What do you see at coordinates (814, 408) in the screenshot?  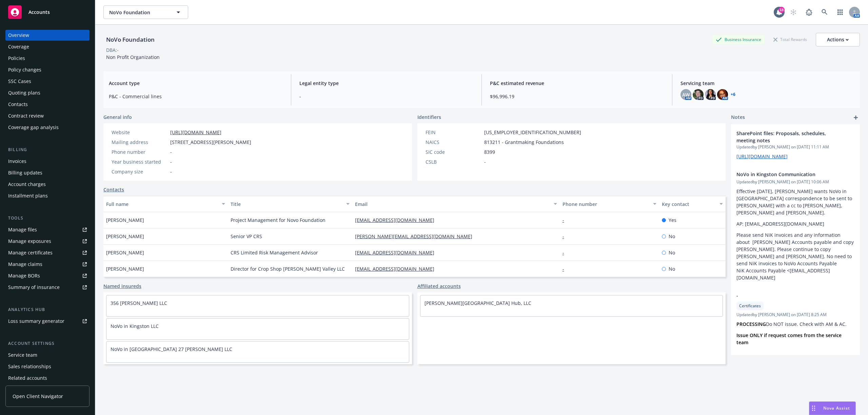 I see `div: Drag to move` at bounding box center [814, 408].